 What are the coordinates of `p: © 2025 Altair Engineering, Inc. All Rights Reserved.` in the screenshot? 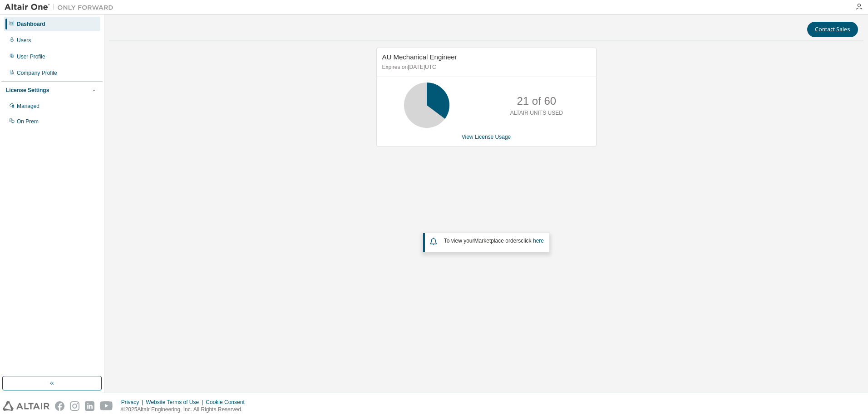 It's located at (186, 410).